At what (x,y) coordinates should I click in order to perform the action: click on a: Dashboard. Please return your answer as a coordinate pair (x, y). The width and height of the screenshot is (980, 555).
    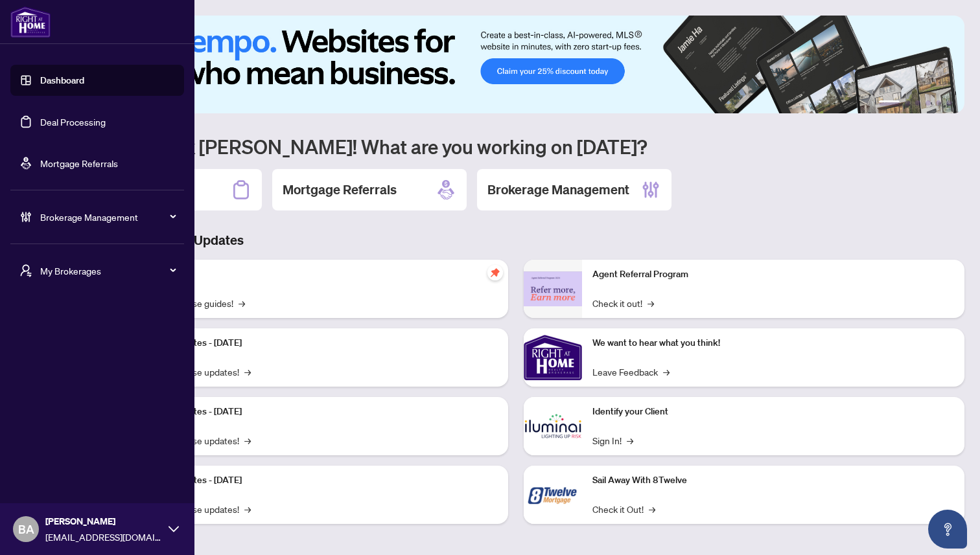
    Looking at the image, I should click on (62, 81).